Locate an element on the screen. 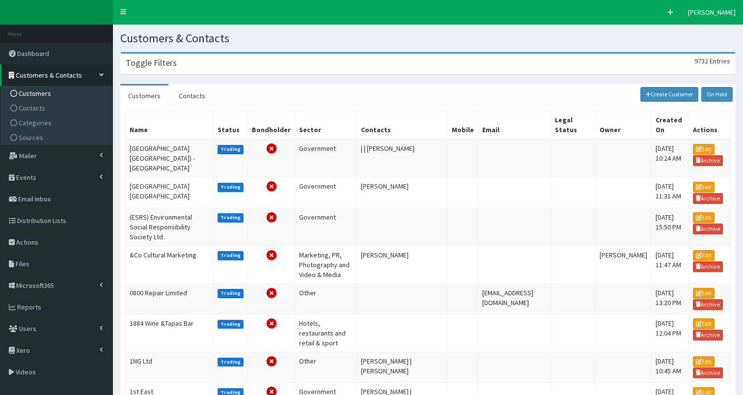  a: Categories is located at coordinates (57, 123).